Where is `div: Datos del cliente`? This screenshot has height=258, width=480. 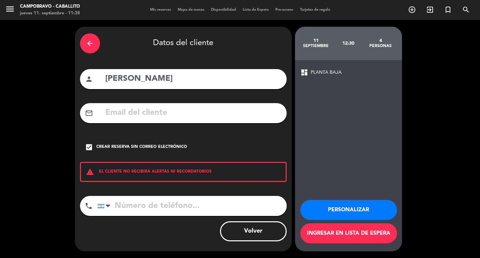
div: Datos del cliente is located at coordinates (183, 43).